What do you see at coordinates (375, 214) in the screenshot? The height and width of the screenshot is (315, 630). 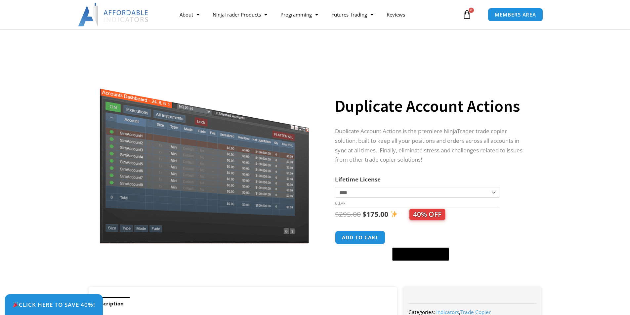 I see `bdi: 175.00` at bounding box center [375, 214].